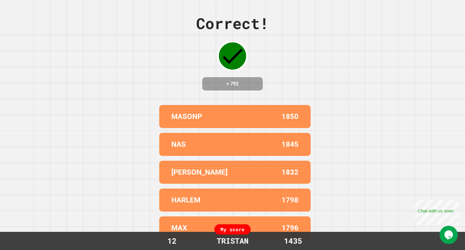 This screenshot has width=465, height=250. What do you see at coordinates (179, 144) in the screenshot?
I see `p: NAS` at bounding box center [179, 144].